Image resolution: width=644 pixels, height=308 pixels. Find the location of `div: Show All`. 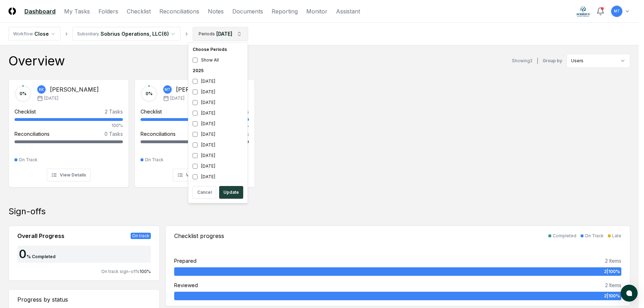

div: Show All is located at coordinates (218, 60).